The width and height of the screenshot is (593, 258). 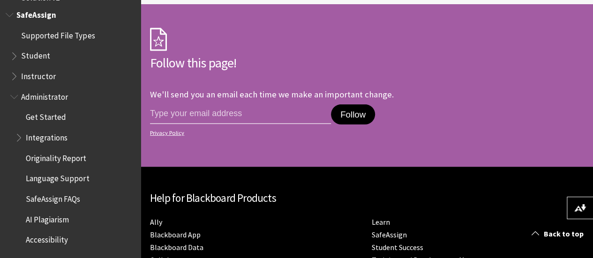 What do you see at coordinates (57, 177) in the screenshot?
I see `span: Language Support` at bounding box center [57, 177].